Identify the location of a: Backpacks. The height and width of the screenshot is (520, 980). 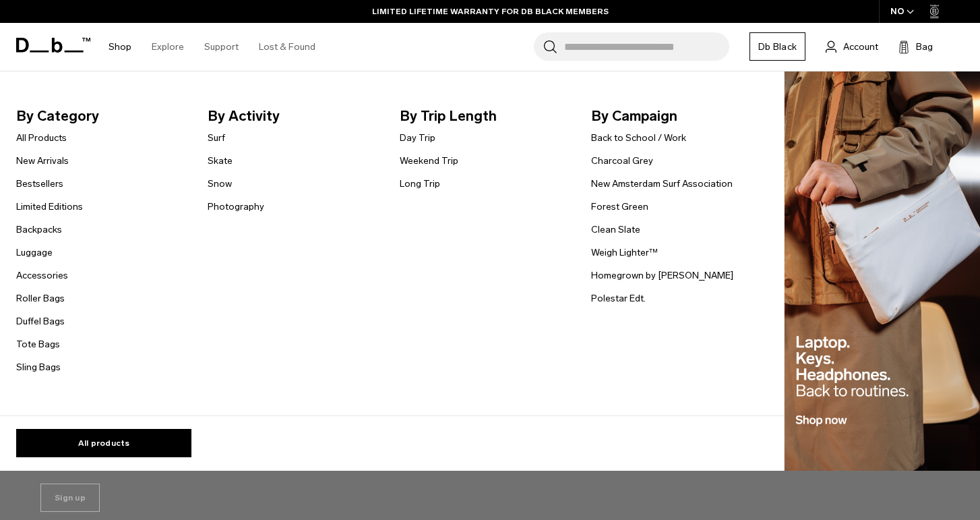
(39, 229).